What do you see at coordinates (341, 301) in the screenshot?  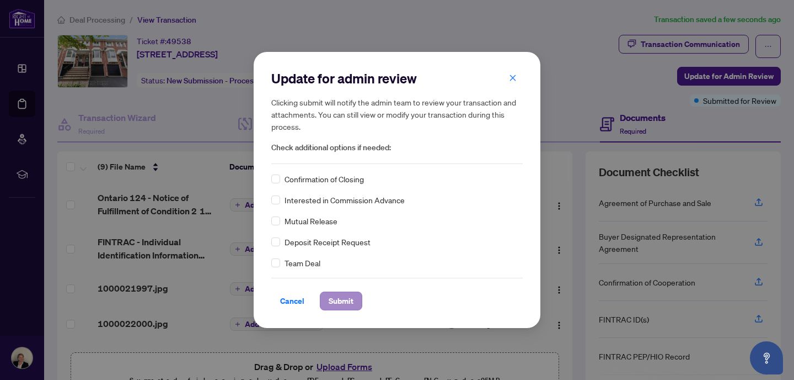 I see `button: Submit` at bounding box center [341, 301].